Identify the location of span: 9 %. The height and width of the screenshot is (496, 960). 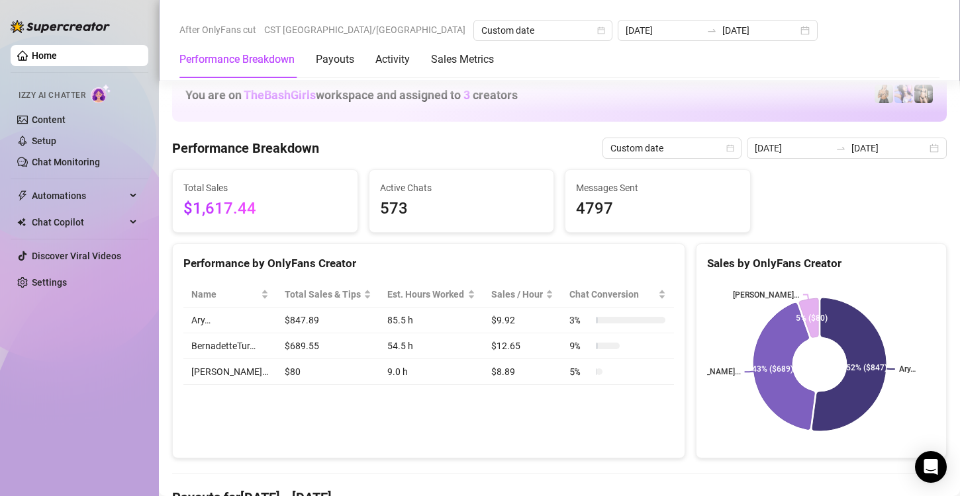
(580, 346).